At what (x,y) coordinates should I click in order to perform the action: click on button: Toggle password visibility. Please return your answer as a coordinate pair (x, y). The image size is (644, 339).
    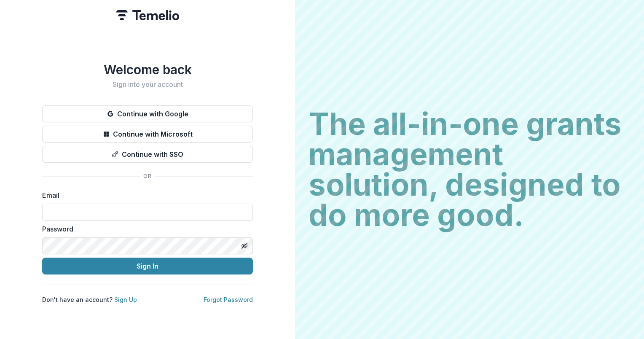
    Looking at the image, I should click on (244, 246).